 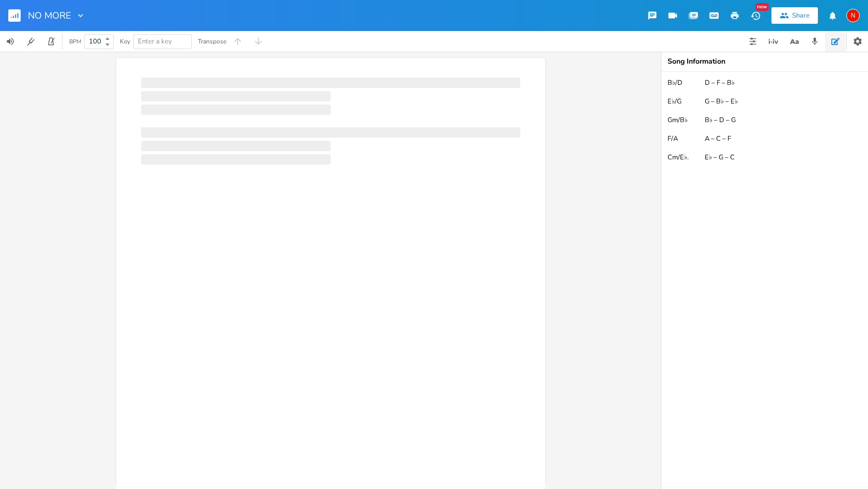 I want to click on textarea: B♭/D D – F – B♭ E♭/G G – B♭ – E♭ Gm/B♭ B♭ – D – G F/A A – C – F Cm/E♭. E♭ – G – C, so click(x=765, y=280).